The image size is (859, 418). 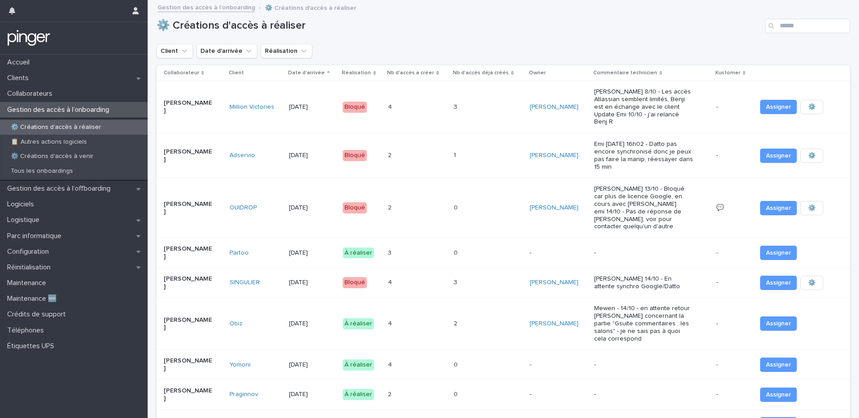 What do you see at coordinates (32, 346) in the screenshot?
I see `p: Étiquettes UPS` at bounding box center [32, 346].